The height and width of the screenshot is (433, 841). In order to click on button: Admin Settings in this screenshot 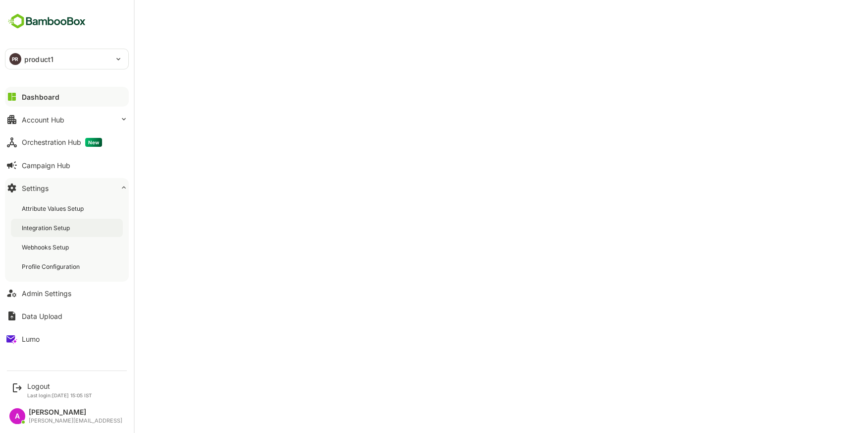, I will do `click(67, 293)`.